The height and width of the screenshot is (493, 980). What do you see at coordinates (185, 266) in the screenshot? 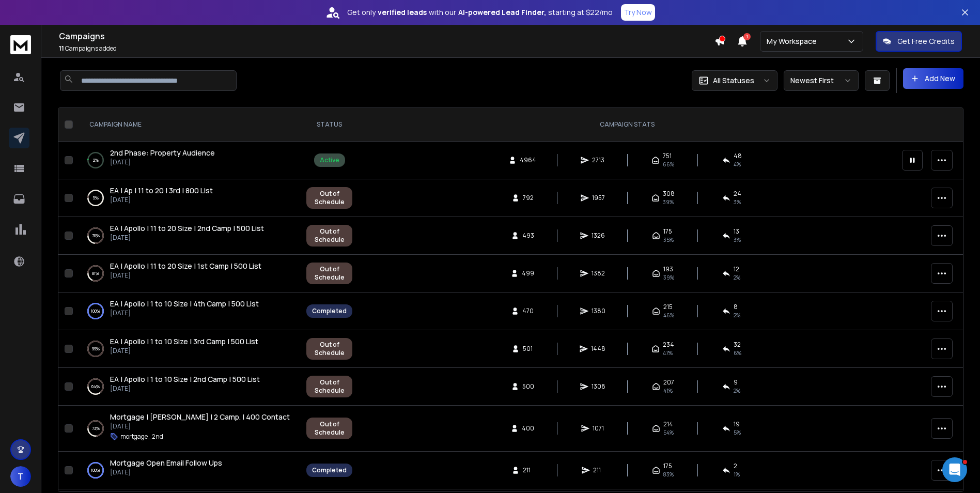
I see `a: EA | Apollo | 11 to 20 Size | 1st Camp | 500 List` at bounding box center [185, 266].